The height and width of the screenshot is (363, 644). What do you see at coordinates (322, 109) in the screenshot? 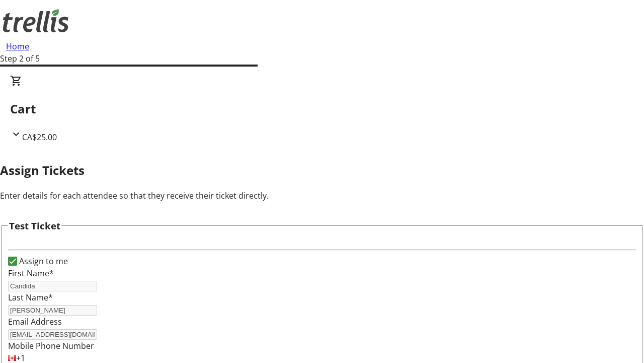
I see `h2: Cart` at bounding box center [322, 109].